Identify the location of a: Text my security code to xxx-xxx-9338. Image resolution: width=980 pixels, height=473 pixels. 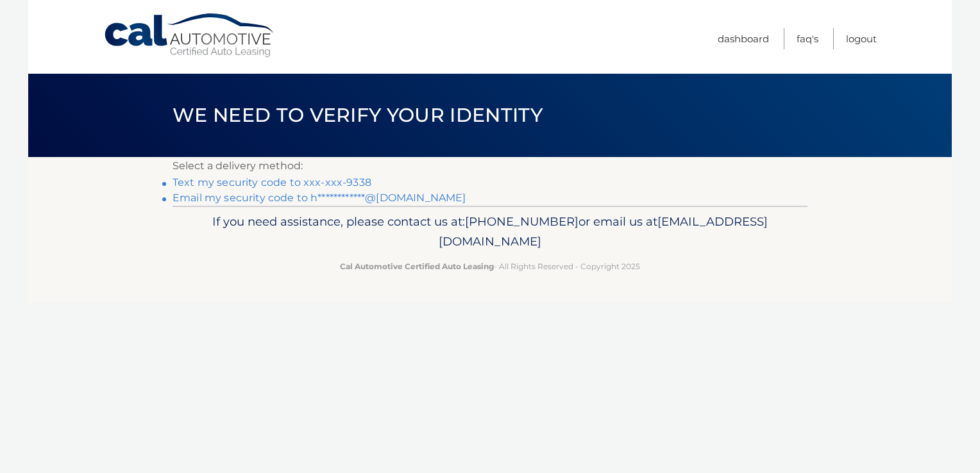
(272, 182).